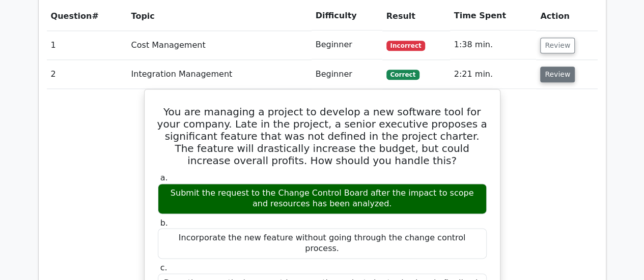  I want to click on th: Result, so click(416, 16).